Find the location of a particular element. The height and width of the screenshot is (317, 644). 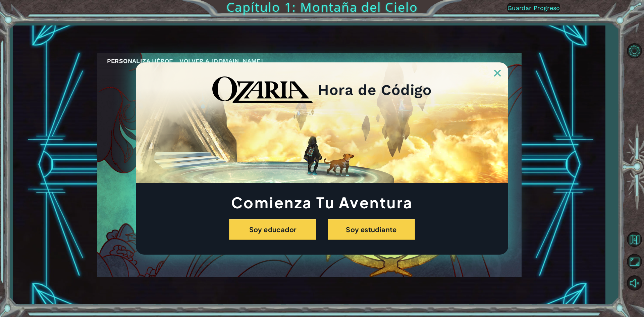

button: Soy educador is located at coordinates (272, 230).